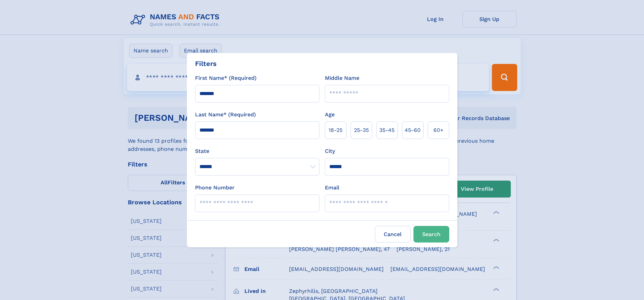 This screenshot has height=300, width=644. What do you see at coordinates (206, 64) in the screenshot?
I see `div: Filters` at bounding box center [206, 64].